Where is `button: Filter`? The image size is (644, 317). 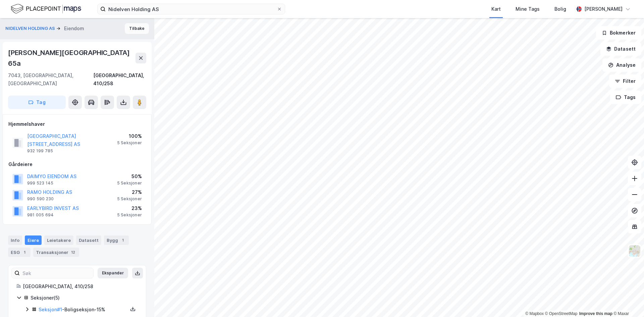 button: Filter is located at coordinates (625, 81).